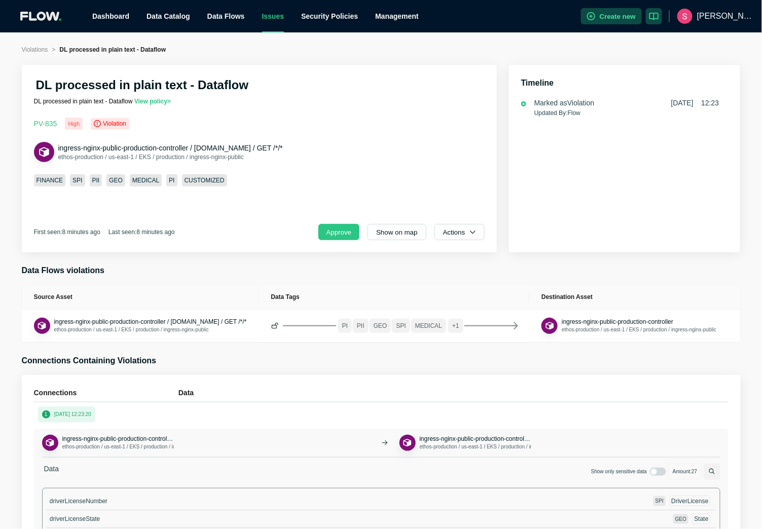 The image size is (762, 529). Describe the element at coordinates (453, 393) in the screenshot. I see `h5: Data` at that location.